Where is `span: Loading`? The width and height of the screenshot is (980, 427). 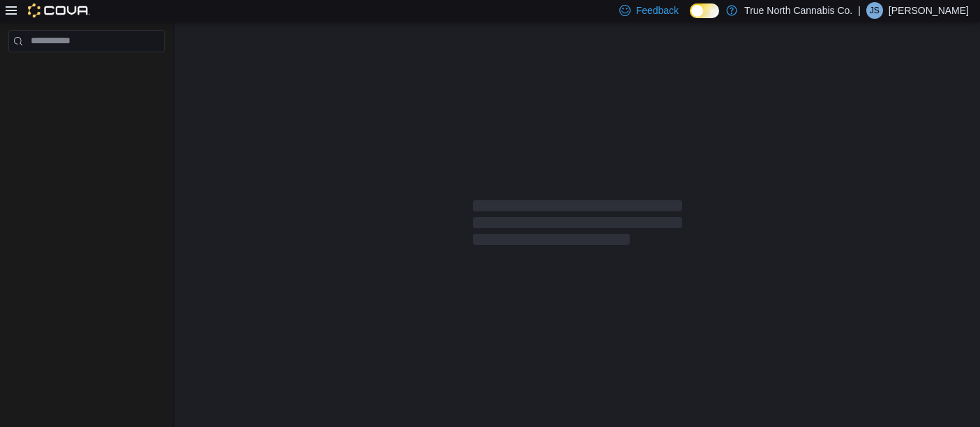
span: Loading is located at coordinates (577, 225).